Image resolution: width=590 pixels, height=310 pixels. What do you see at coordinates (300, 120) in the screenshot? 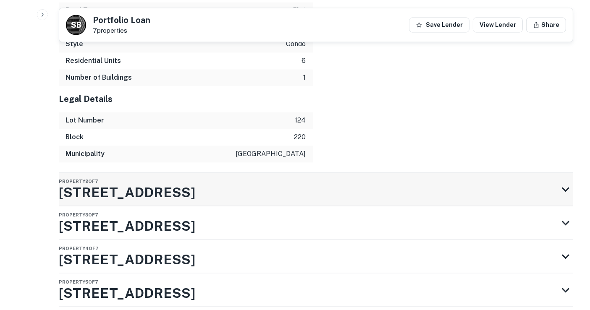
I see `p: 124` at bounding box center [300, 120].